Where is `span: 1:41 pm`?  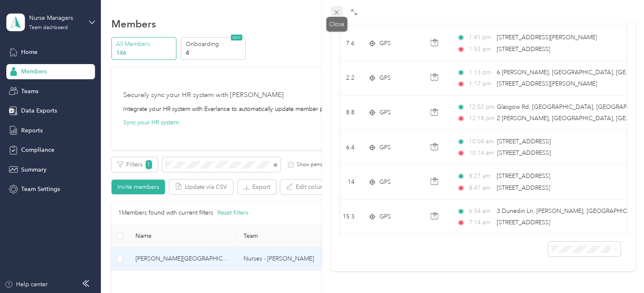
span: 1:41 pm is located at coordinates (481, 38).